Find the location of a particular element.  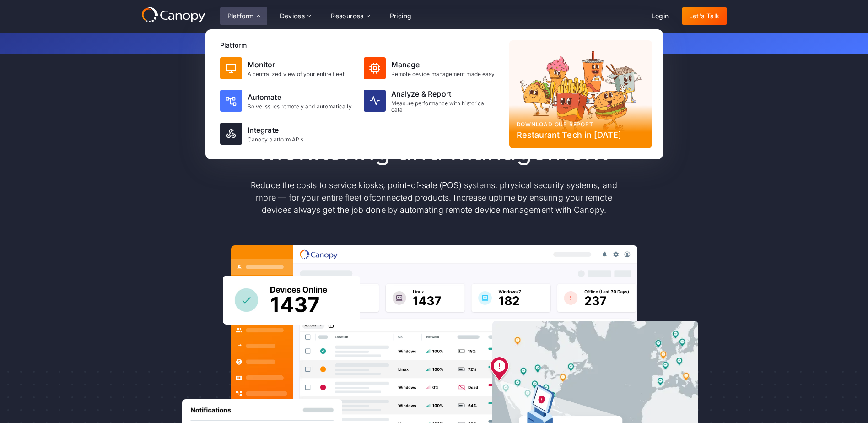

div: Manage is located at coordinates (443, 65).